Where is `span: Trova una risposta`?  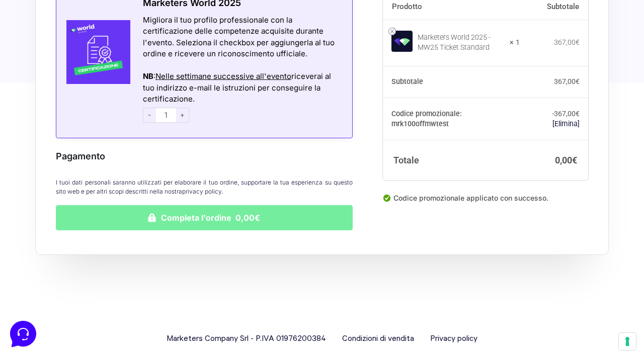
span: Trova una risposta is located at coordinates (47, 129).